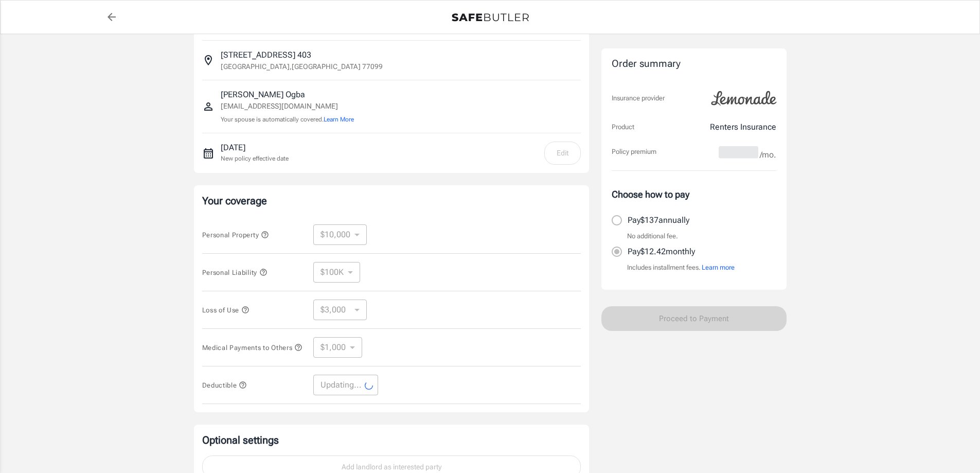 The height and width of the screenshot is (473, 980). What do you see at coordinates (226, 310) in the screenshot?
I see `button: Loss of Use` at bounding box center [226, 310].